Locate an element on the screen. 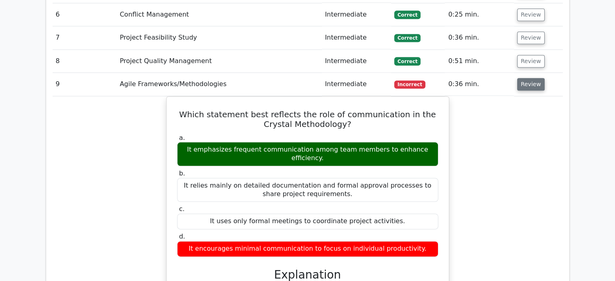 This screenshot has width=615, height=281. td: 9 is located at coordinates (85, 84).